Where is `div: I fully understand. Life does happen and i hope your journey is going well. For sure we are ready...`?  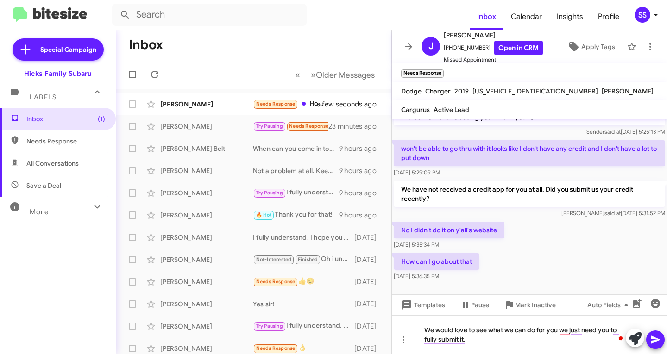 div: I fully understand. Life does happen and i hope your journey is going well. For sure we are ready... is located at coordinates (303, 326).